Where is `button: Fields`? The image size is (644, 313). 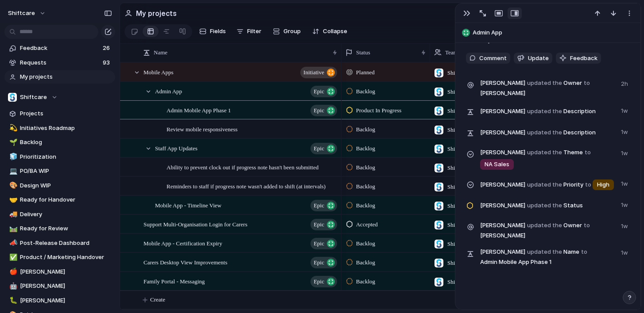
button: Fields is located at coordinates (212, 31).